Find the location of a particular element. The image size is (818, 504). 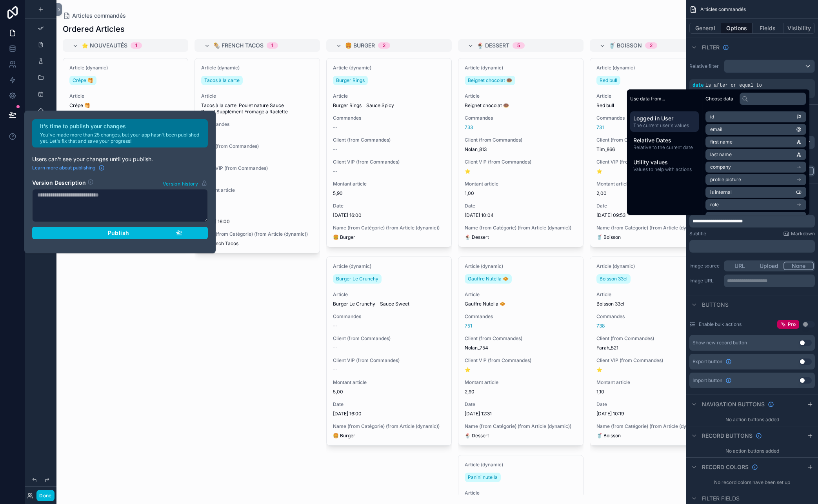

button: None is located at coordinates (798, 266).